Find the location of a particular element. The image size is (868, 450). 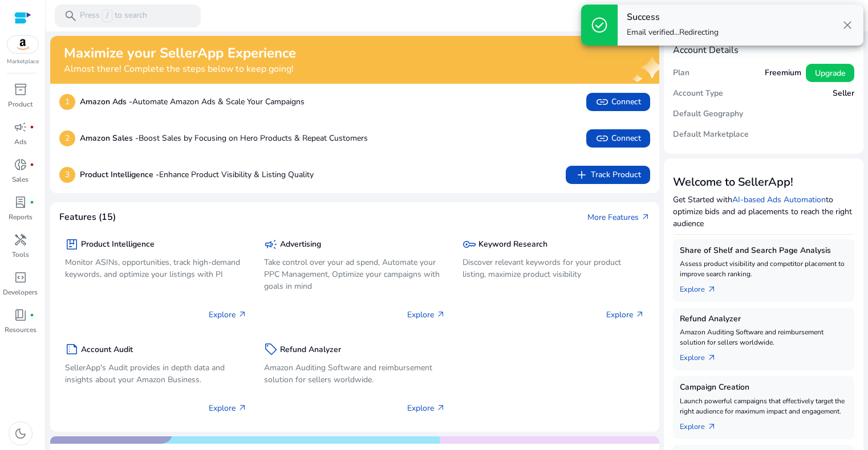

button: addTrack Product is located at coordinates (608, 175).